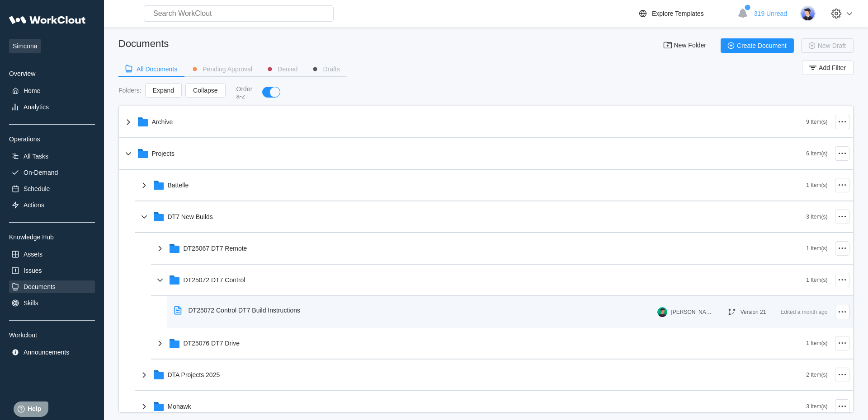 This screenshot has height=420, width=868. Describe the element at coordinates (178, 185) in the screenshot. I see `div: Battelle` at that location.